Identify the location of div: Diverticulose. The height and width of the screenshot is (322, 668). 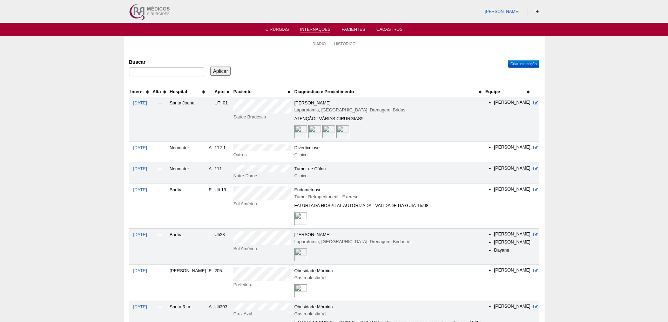
(388, 148).